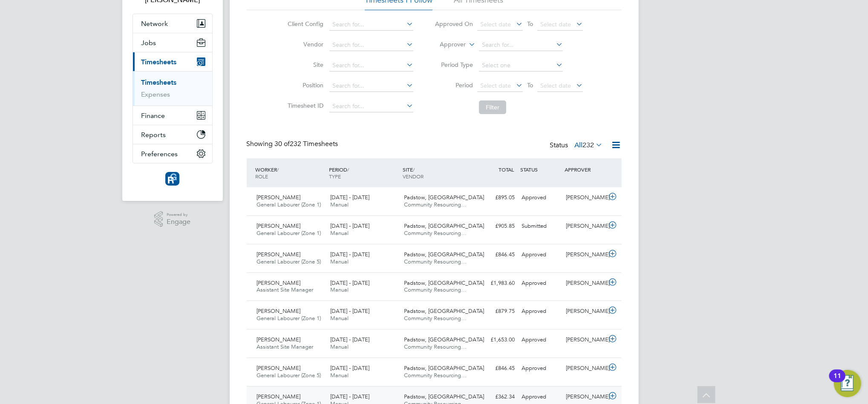 This screenshot has height=404, width=868. I want to click on label: Period, so click(454, 85).